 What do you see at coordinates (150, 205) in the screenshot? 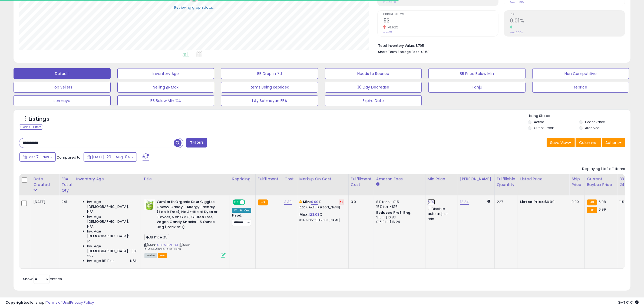
I see `img: 415mDEWPCjL._SL40_.jpg` at bounding box center [150, 205].